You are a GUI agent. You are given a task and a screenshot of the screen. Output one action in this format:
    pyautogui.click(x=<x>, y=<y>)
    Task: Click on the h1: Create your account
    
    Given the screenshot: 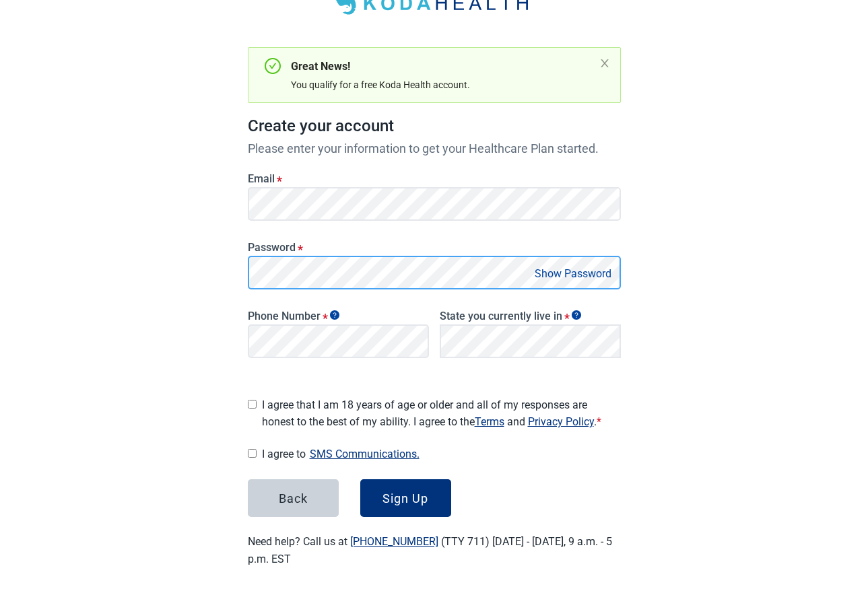 What is the action you would take?
    pyautogui.click(x=434, y=126)
    